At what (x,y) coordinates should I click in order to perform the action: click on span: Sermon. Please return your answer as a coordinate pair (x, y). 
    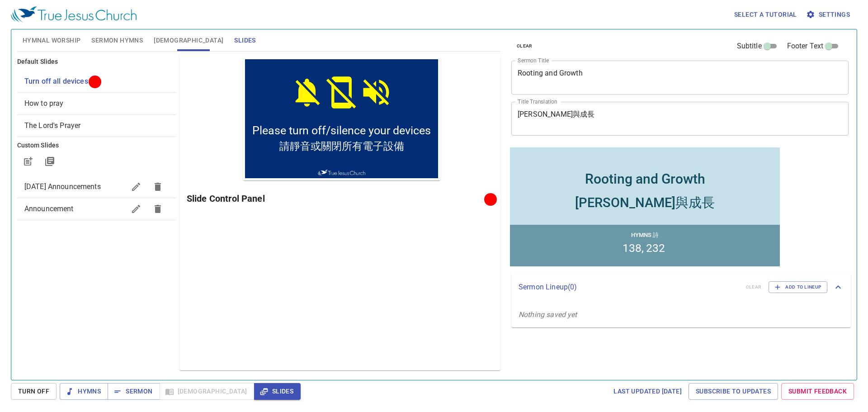
    Looking at the image, I should click on (134, 391).